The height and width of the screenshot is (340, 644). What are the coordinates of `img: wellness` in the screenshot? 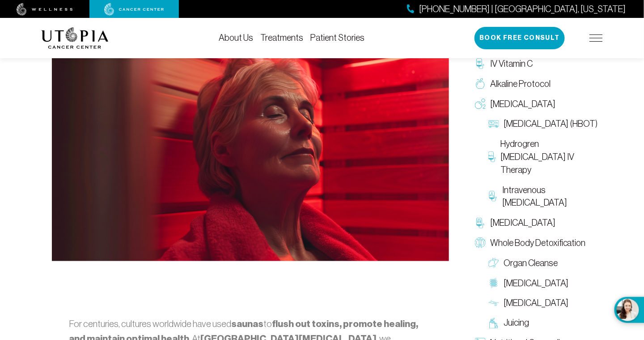 It's located at (45, 9).